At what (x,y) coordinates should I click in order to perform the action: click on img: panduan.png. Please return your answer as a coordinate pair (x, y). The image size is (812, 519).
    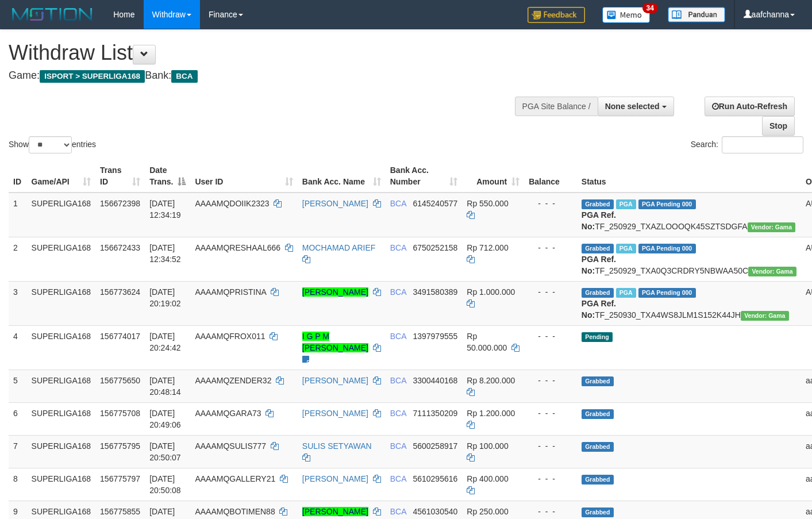
    Looking at the image, I should click on (696, 14).